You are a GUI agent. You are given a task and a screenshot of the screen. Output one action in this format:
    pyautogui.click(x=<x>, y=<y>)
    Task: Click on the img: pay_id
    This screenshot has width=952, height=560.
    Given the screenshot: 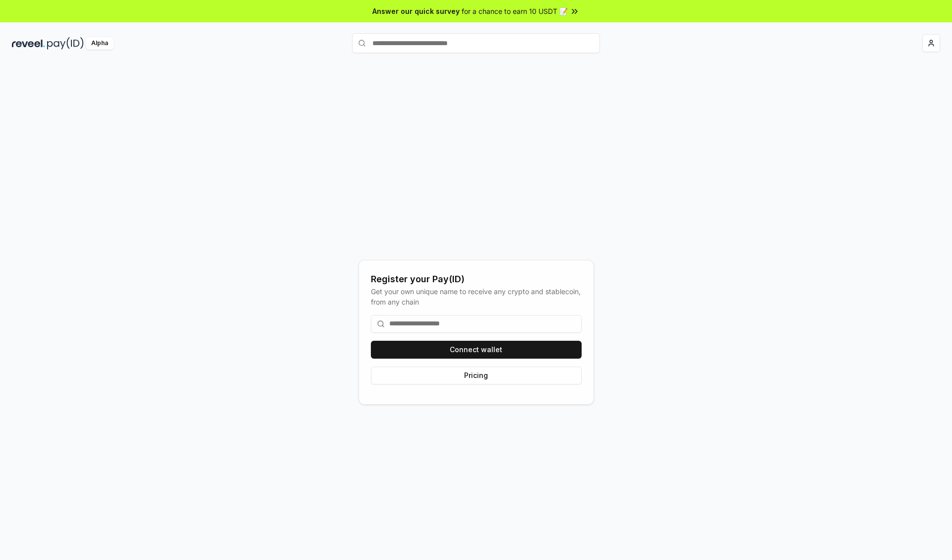 What is the action you would take?
    pyautogui.click(x=65, y=43)
    